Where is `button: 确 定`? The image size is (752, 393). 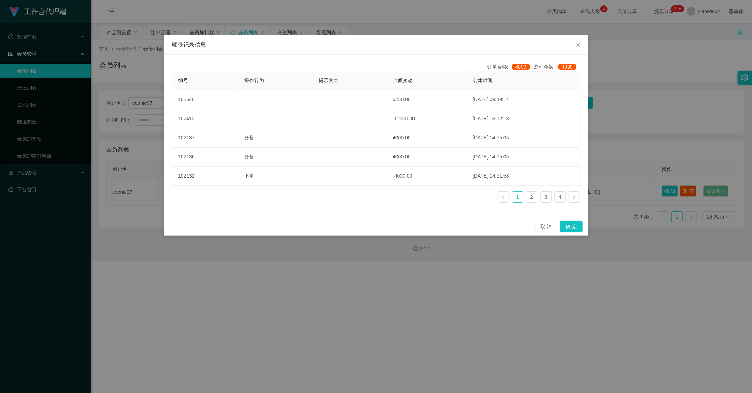
button: 确 定 is located at coordinates (571, 227).